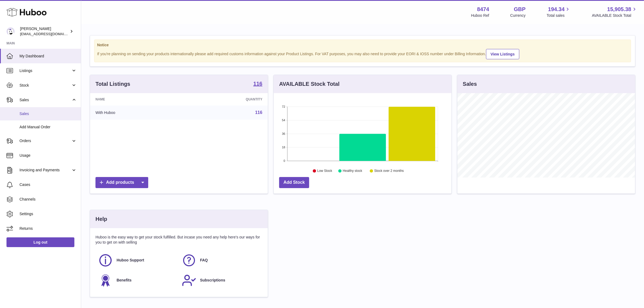 This screenshot has width=644, height=308. Describe the element at coordinates (221, 280) in the screenshot. I see `a: Subscriptions` at that location.